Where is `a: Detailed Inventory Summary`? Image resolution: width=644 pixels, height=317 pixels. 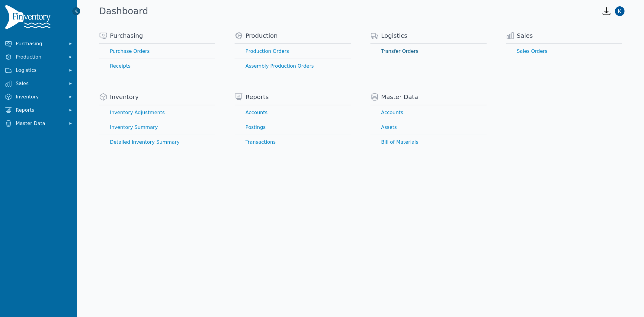 a: Detailed Inventory Summary is located at coordinates (157, 142).